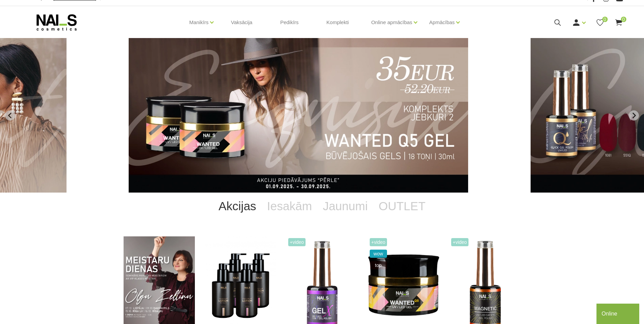 The width and height of the screenshot is (644, 324). What do you see at coordinates (442, 23) in the screenshot?
I see `a: Apmācības` at bounding box center [442, 23].